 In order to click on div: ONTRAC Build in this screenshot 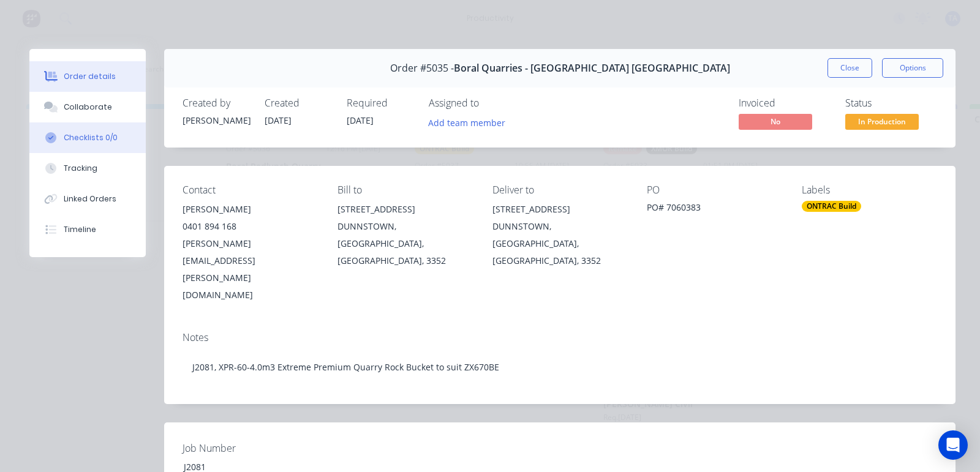, I will do `click(831, 206)`.